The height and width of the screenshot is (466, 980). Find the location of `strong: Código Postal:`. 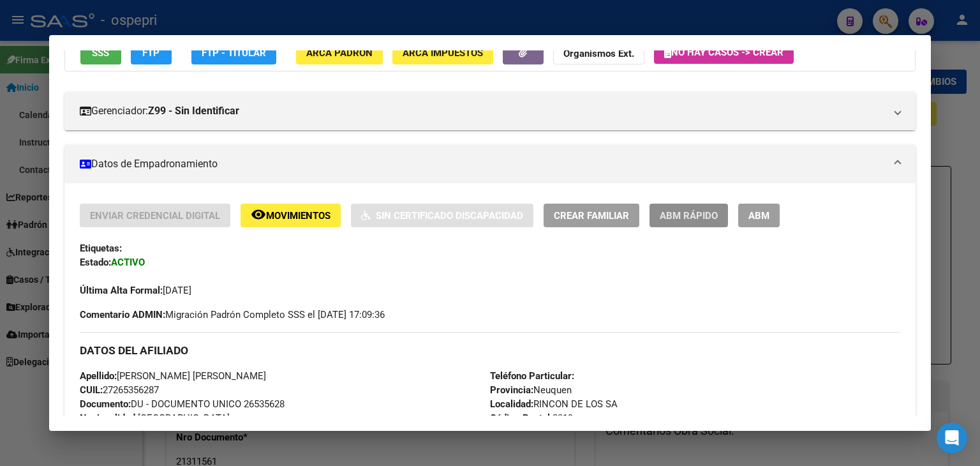

strong: Código Postal: is located at coordinates (521, 418).